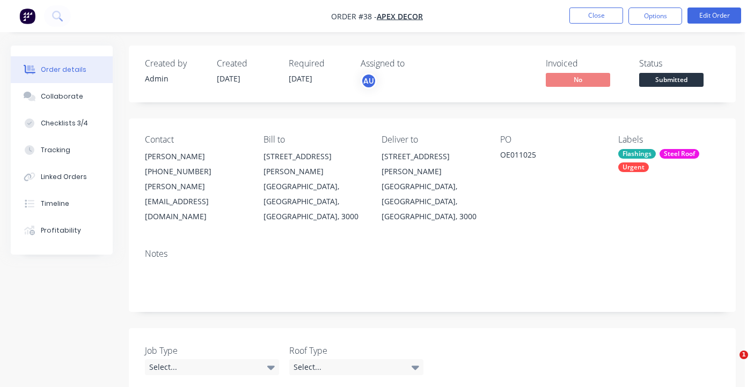  I want to click on button: Submitted, so click(671, 81).